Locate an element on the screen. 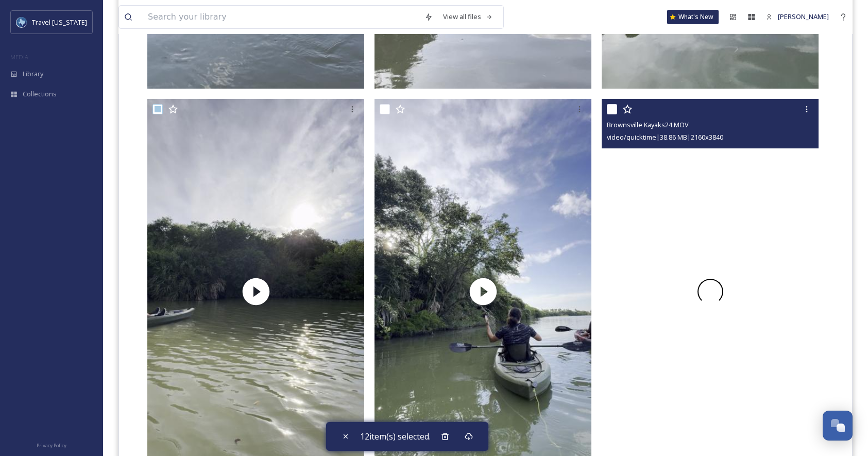  div: View all files is located at coordinates (468, 17).